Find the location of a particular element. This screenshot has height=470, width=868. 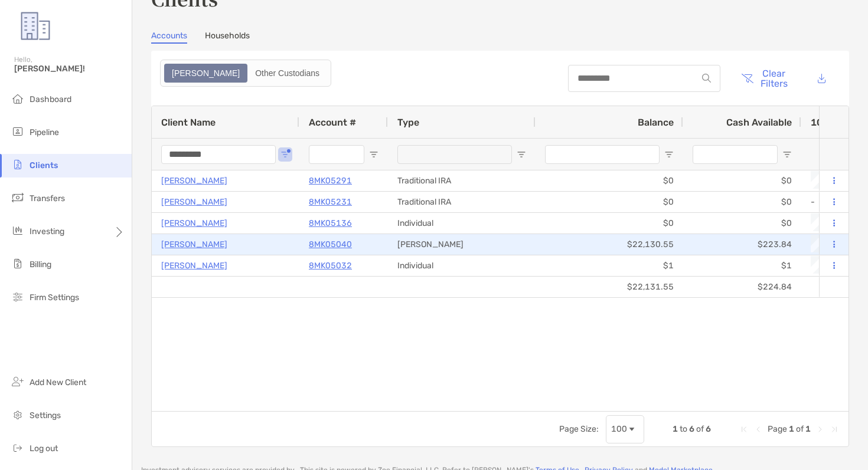

span: Cash Available is located at coordinates (758, 122).